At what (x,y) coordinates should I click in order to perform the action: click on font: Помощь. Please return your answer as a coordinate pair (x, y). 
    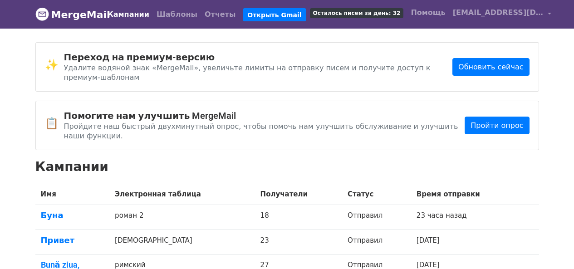
    Looking at the image, I should click on (428, 12).